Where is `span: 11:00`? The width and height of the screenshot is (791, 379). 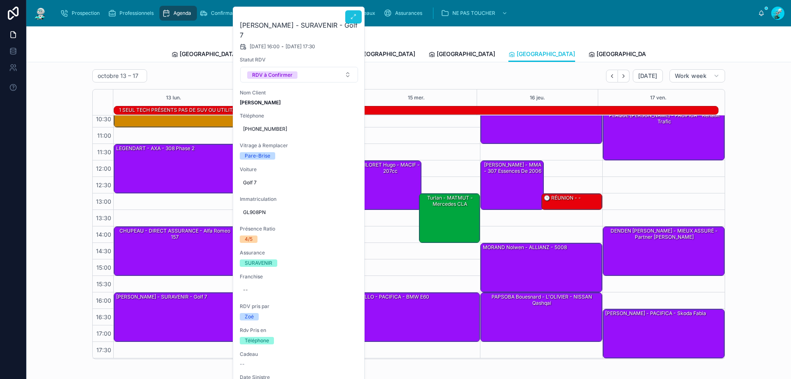 span: 11:00 is located at coordinates (104, 135).